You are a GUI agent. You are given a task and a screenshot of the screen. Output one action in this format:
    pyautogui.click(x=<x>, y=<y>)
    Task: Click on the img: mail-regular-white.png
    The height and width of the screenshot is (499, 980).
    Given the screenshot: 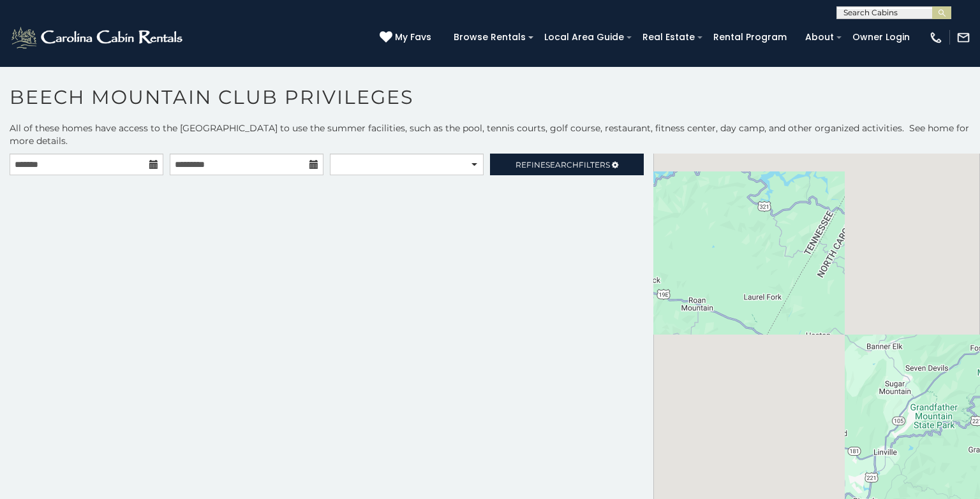 What is the action you would take?
    pyautogui.click(x=963, y=38)
    